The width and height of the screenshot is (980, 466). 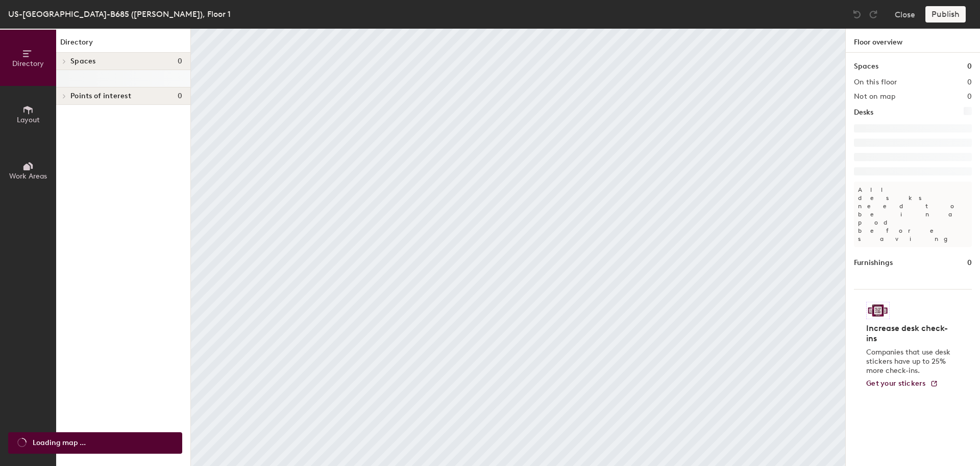 What do you see at coordinates (59, 442) in the screenshot?
I see `span: Loading map ...` at bounding box center [59, 442].